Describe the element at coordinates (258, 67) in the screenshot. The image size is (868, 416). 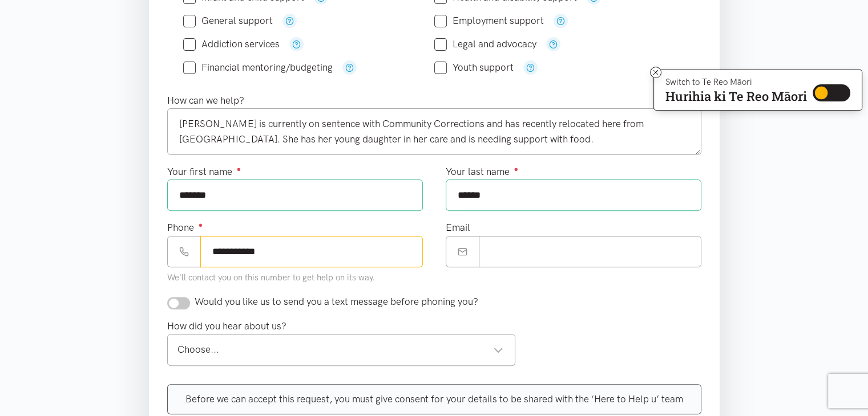
I see `label: Financial mentoring/budgeting` at that location.